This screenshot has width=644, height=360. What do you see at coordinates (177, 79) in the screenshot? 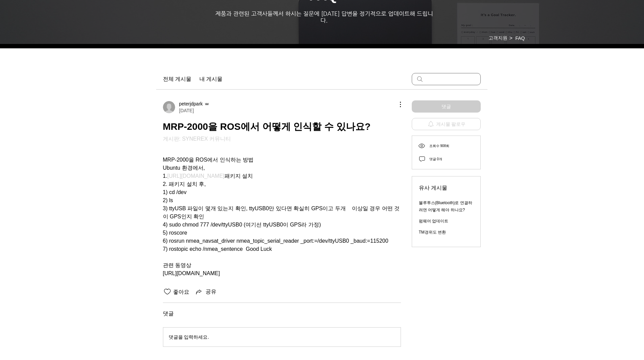
I see `a: 전체 게시물` at bounding box center [177, 79].